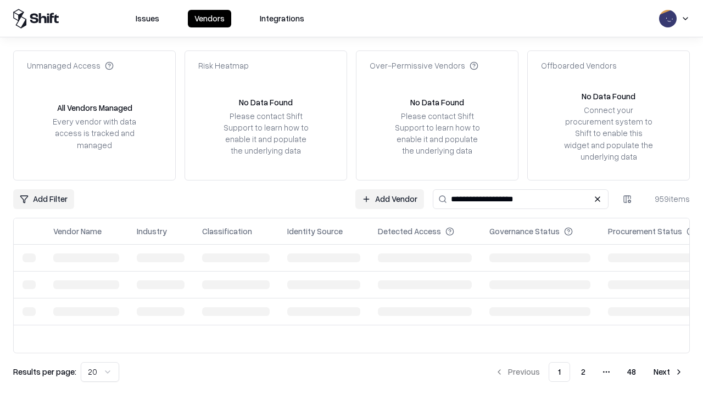 This screenshot has height=395, width=703. What do you see at coordinates (668, 199) in the screenshot?
I see `div: 959 items` at bounding box center [668, 199].